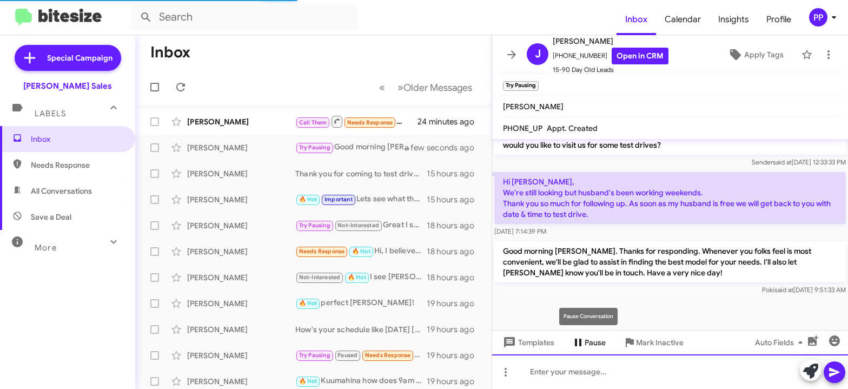  I want to click on button: Apply Tags, so click(755, 55).